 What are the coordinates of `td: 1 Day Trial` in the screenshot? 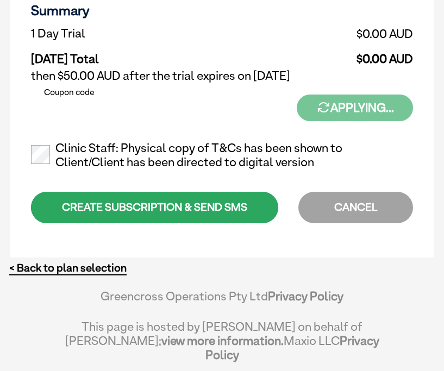 It's located at (135, 34).